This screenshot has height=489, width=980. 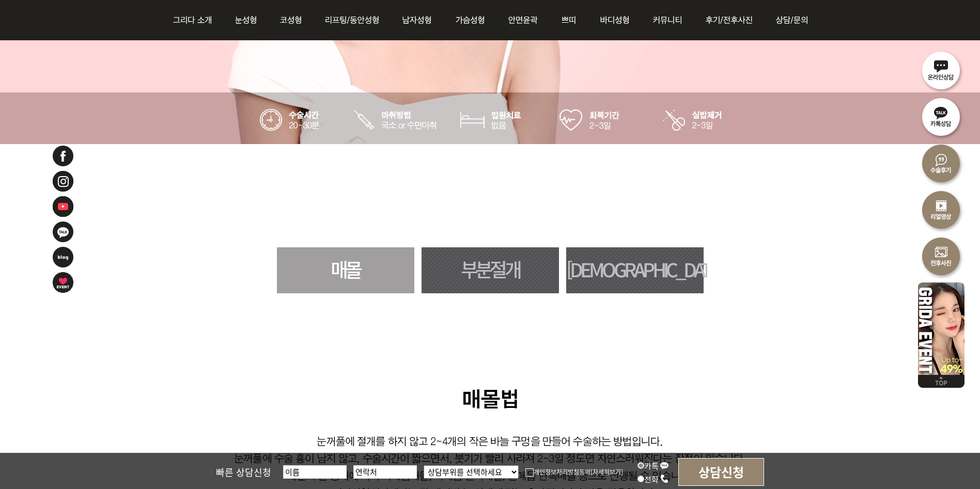 What do you see at coordinates (63, 156) in the screenshot?
I see `img: 페이스북` at bounding box center [63, 156].